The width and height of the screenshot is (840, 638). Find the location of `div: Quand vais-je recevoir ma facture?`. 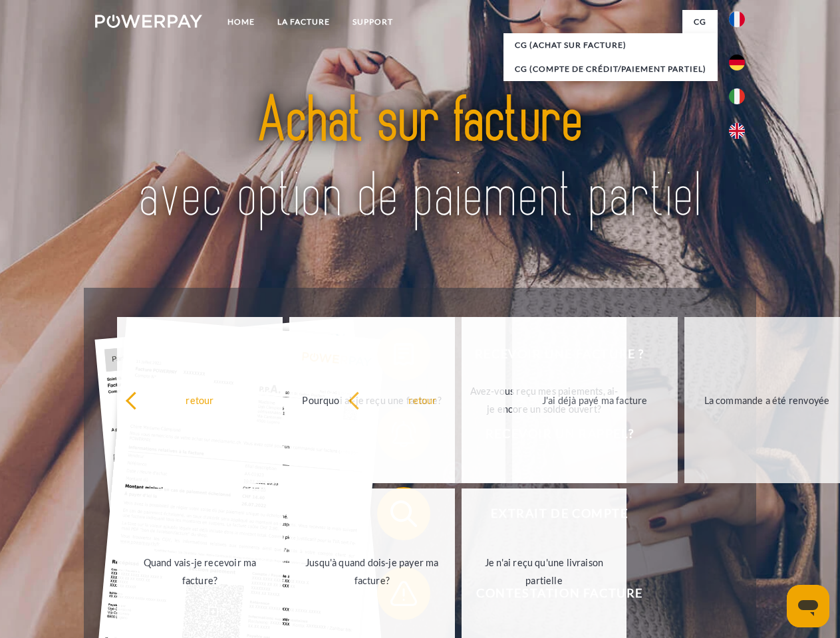

div: Quand vais-je recevoir ma facture? is located at coordinates (200, 572).